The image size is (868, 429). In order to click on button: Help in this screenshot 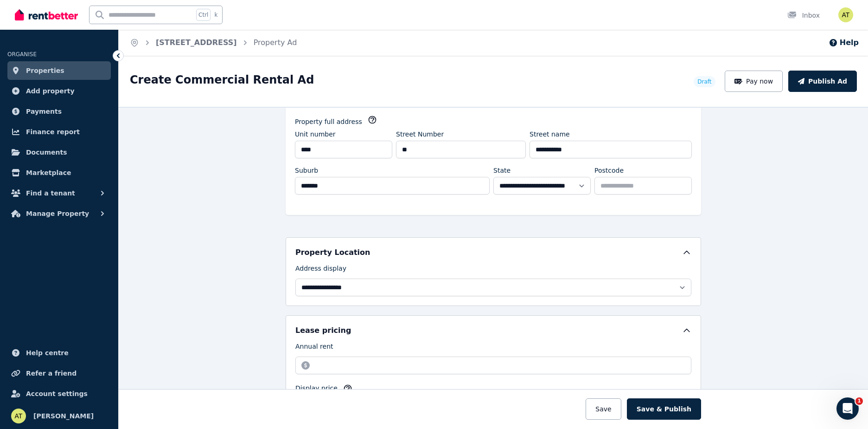, I will do `click(843, 42)`.